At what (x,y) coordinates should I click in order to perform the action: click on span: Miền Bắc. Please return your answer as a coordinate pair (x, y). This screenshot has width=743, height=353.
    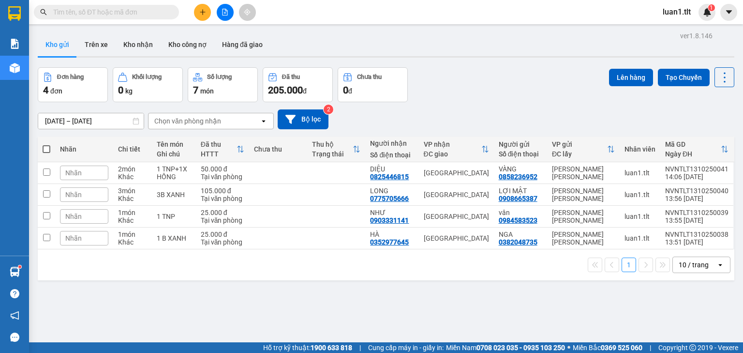
    Looking at the image, I should click on (607, 347).